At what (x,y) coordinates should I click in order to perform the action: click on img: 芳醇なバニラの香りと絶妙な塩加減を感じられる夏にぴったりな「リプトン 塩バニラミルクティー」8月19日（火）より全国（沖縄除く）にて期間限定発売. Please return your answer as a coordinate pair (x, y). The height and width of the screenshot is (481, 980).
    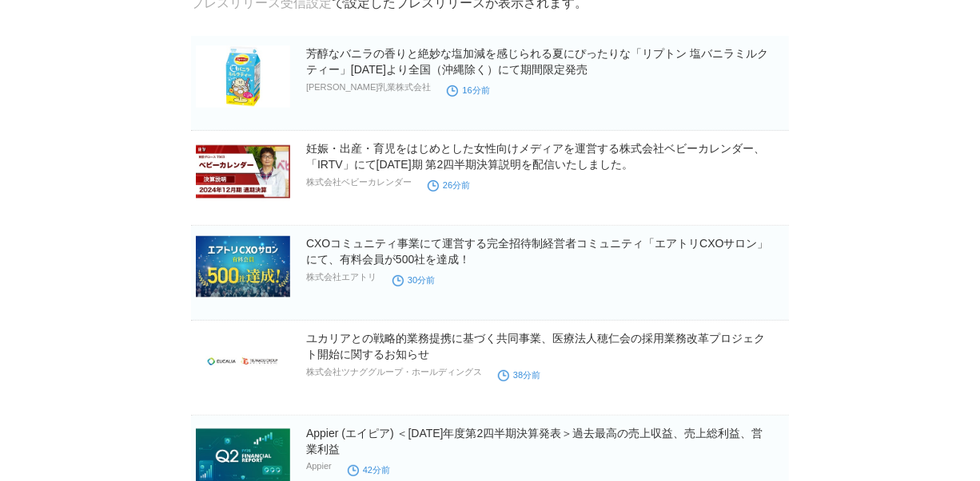
    Looking at the image, I should click on (243, 76).